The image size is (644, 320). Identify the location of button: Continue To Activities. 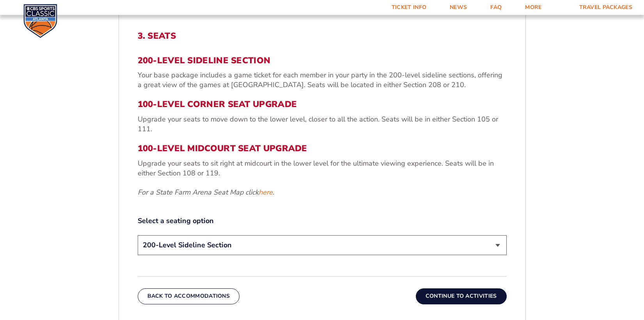
(461, 296).